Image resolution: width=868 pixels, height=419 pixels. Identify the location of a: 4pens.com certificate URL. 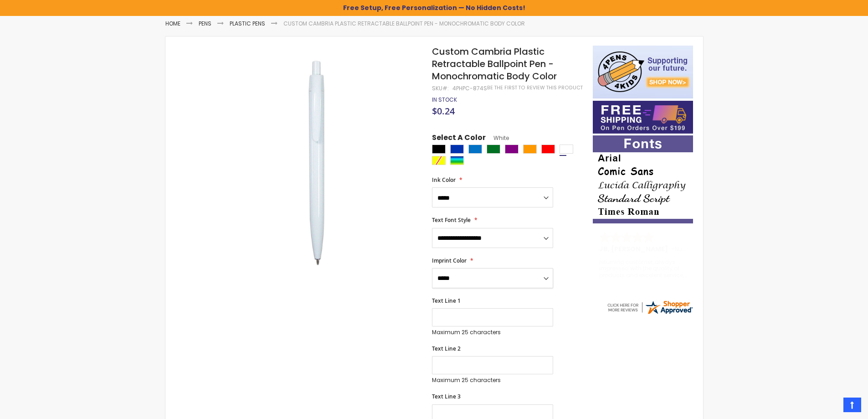
(650, 313).